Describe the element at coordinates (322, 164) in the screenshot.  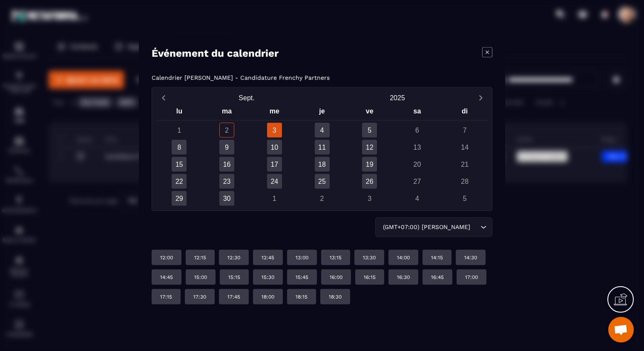
I see `div: Calendar days` at that location.